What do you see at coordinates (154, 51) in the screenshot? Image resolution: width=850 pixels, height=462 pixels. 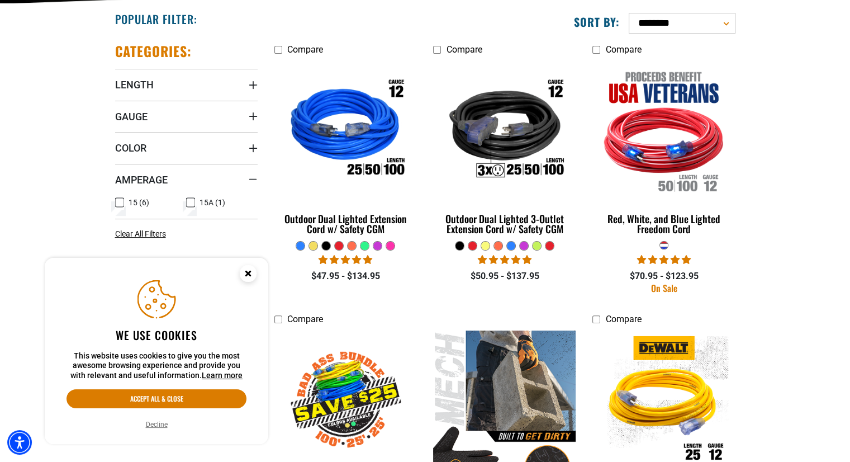 I see `h2: Categories:` at bounding box center [154, 51].